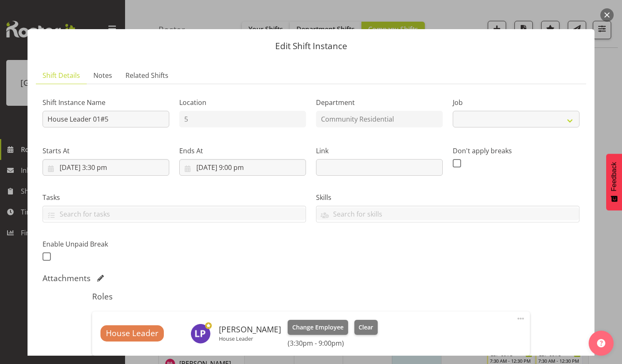 The height and width of the screenshot is (364, 622). What do you see at coordinates (614, 182) in the screenshot?
I see `button: Feedback - Show survey` at bounding box center [614, 182].